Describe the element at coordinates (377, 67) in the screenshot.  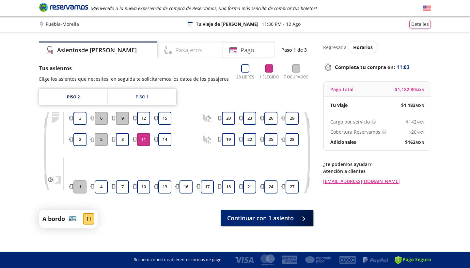
I see `p: Completa tu compra en :` at that location.